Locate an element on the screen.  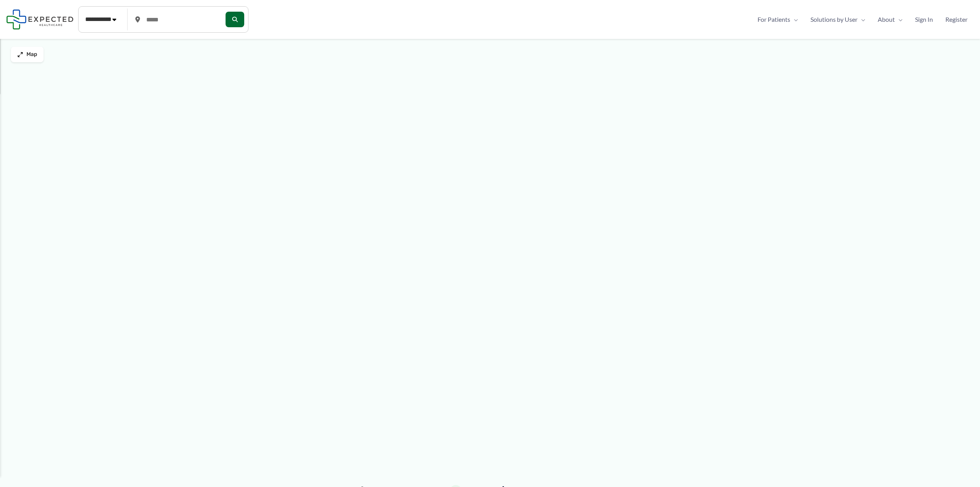
span: Solutions by User is located at coordinates (833, 19).